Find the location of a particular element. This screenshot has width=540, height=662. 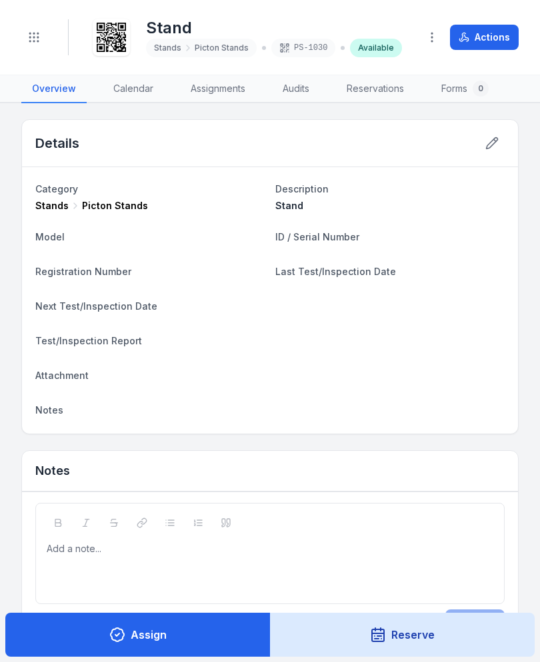

button: Assign is located at coordinates (138, 635).